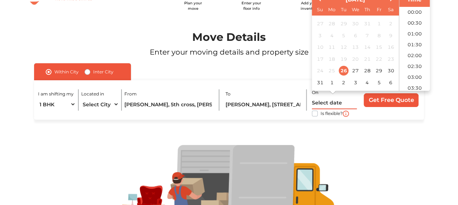 The height and width of the screenshot is (205, 458). What do you see at coordinates (390, 47) in the screenshot?
I see `div: Not available Saturday, August 16th, 2025` at bounding box center [390, 47].